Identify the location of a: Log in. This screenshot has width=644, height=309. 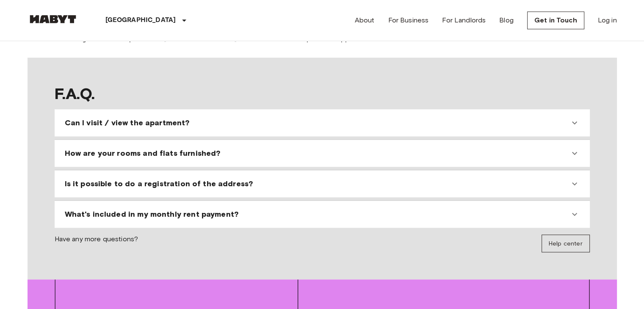
(607, 20).